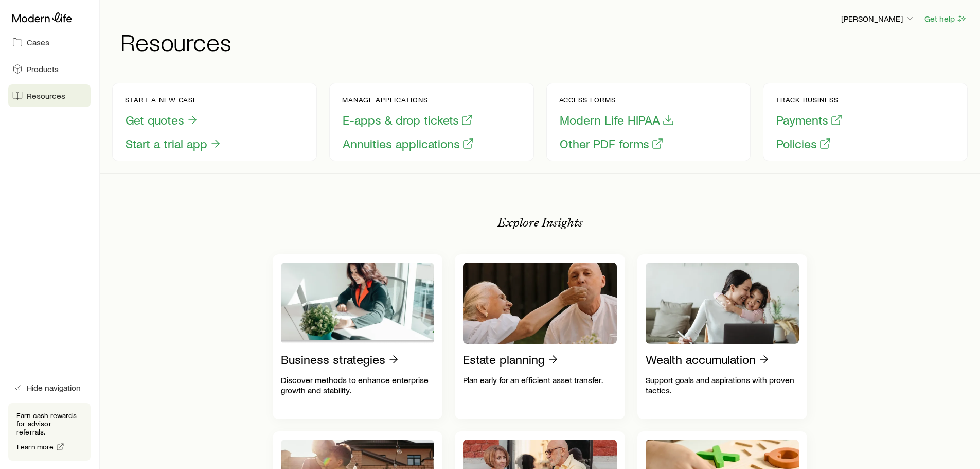 This screenshot has width=980, height=469. I want to click on div: Earn cash rewards for advisor referrals.Learn more, so click(49, 432).